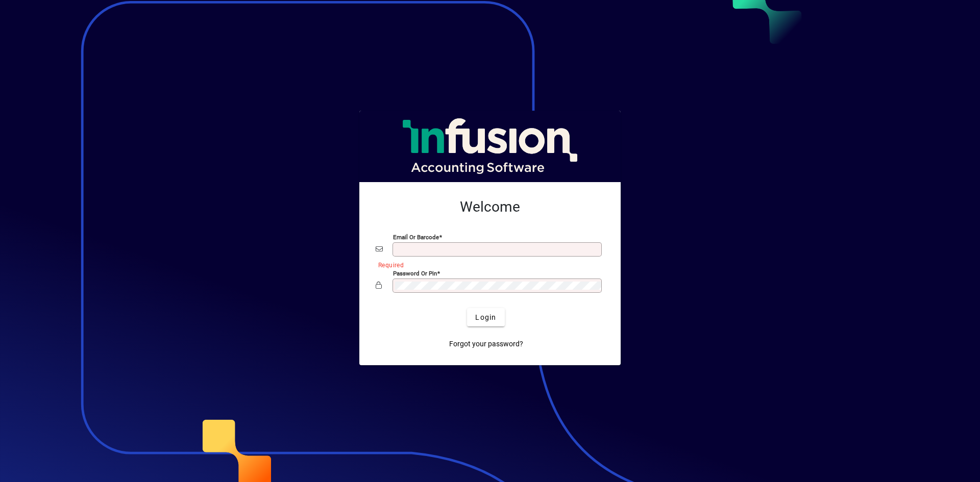  Describe the element at coordinates (416, 237) in the screenshot. I see `mat-label: Email or Barcode` at that location.